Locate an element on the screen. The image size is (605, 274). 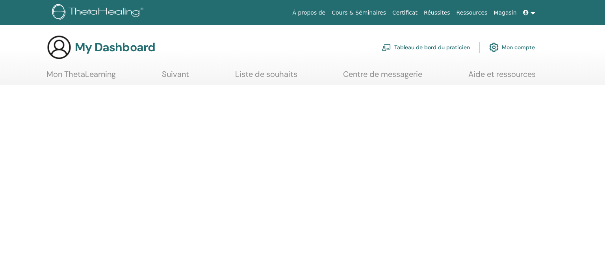
a: Réussites is located at coordinates (437, 13).